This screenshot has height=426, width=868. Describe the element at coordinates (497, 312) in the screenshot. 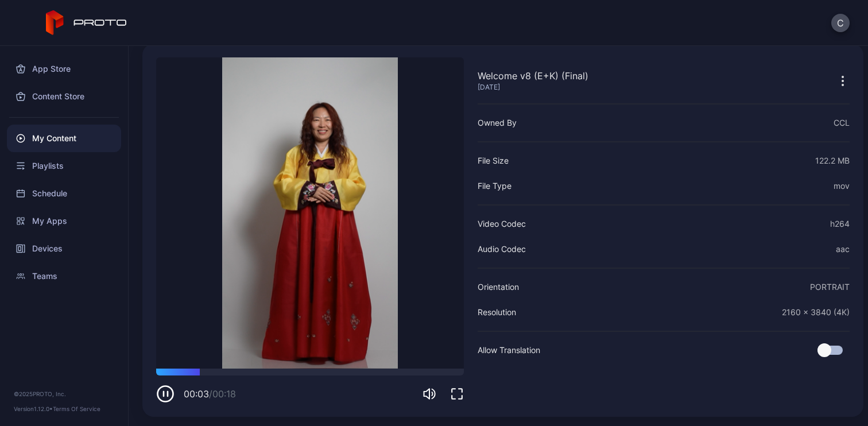

I see `div: Resolution` at that location.